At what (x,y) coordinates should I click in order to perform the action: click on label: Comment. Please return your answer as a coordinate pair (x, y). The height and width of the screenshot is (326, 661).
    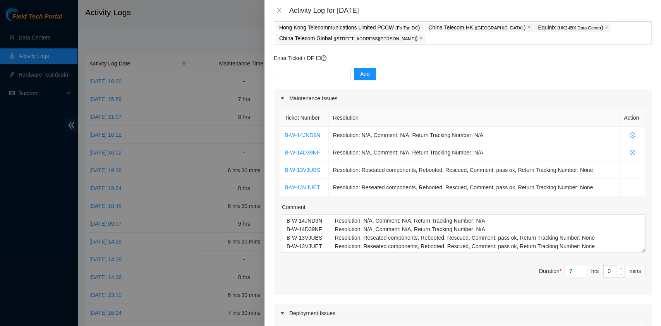
    Looking at the image, I should click on (293, 207).